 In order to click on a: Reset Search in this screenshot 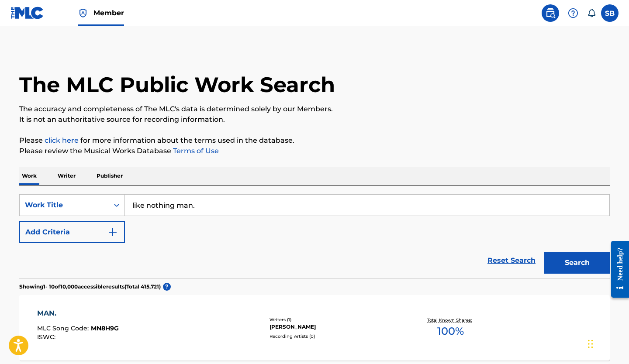, I will do `click(511, 260)`.